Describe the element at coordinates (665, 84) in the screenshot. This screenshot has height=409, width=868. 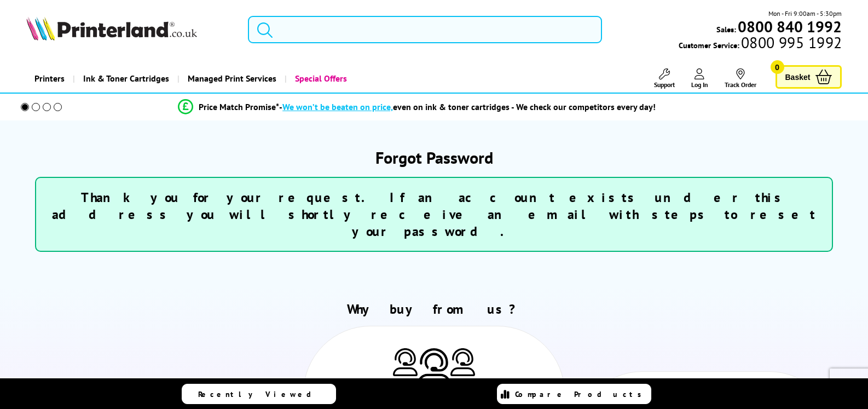
I see `span: Support` at that location.